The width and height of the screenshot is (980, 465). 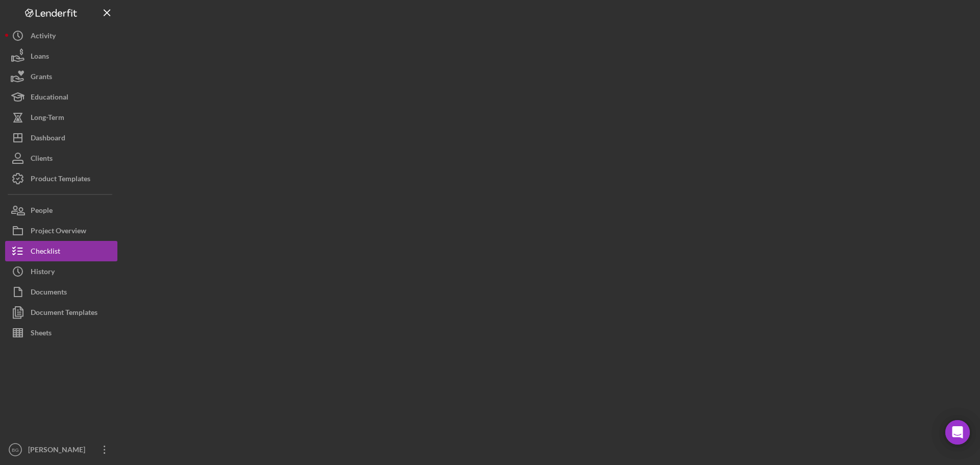 I want to click on div: Grants, so click(x=41, y=77).